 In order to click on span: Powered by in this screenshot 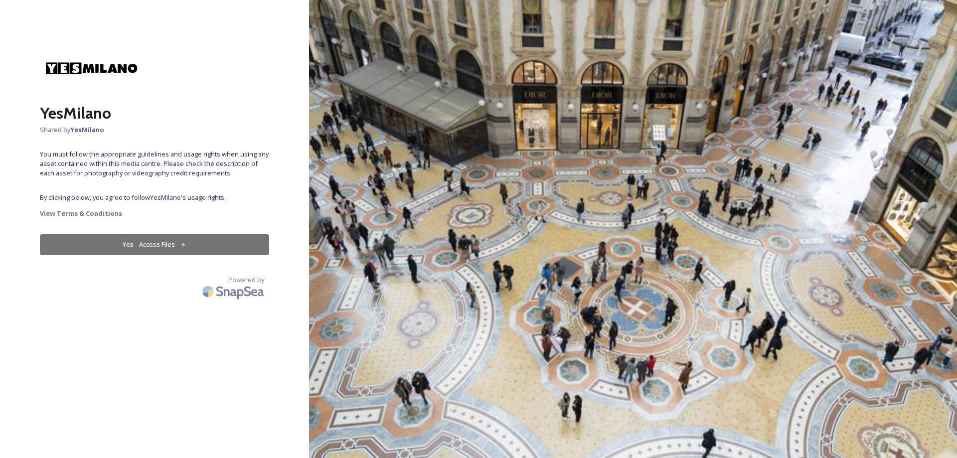, I will do `click(246, 280)`.